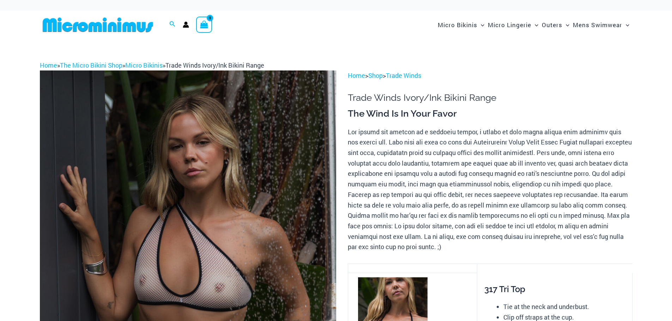 The image size is (672, 321). I want to click on h1: Trade Winds Ivory/Ink Bikini Range, so click(490, 98).